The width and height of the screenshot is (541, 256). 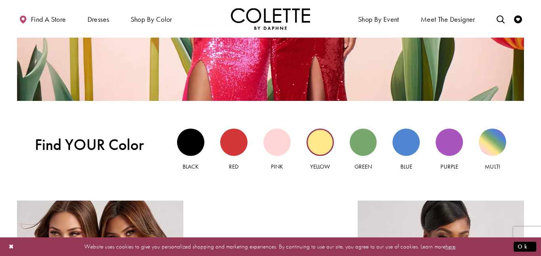 I want to click on span: Shop By Event, so click(x=379, y=19).